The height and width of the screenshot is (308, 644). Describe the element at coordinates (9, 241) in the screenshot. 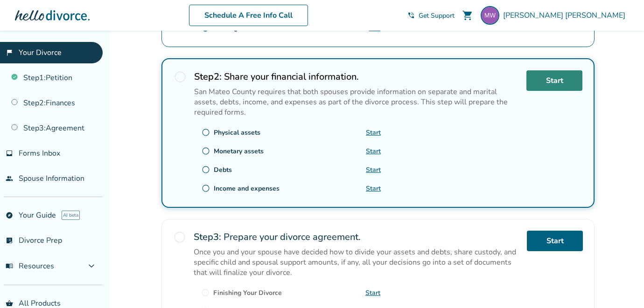

I see `span: list_alt_check` at that location.